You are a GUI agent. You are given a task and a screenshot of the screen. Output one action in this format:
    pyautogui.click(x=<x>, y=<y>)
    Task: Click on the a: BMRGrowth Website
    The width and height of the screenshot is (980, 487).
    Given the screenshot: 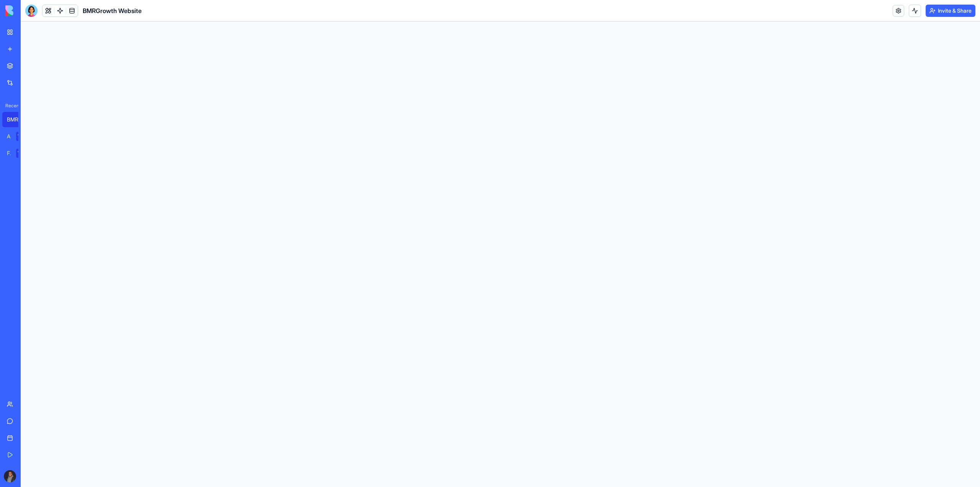 What is the action you would take?
    pyautogui.click(x=18, y=120)
    